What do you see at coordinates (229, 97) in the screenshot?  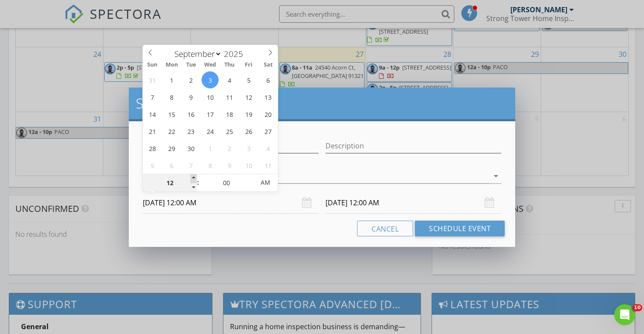 I see `span: September 11, 2025` at bounding box center [229, 97].